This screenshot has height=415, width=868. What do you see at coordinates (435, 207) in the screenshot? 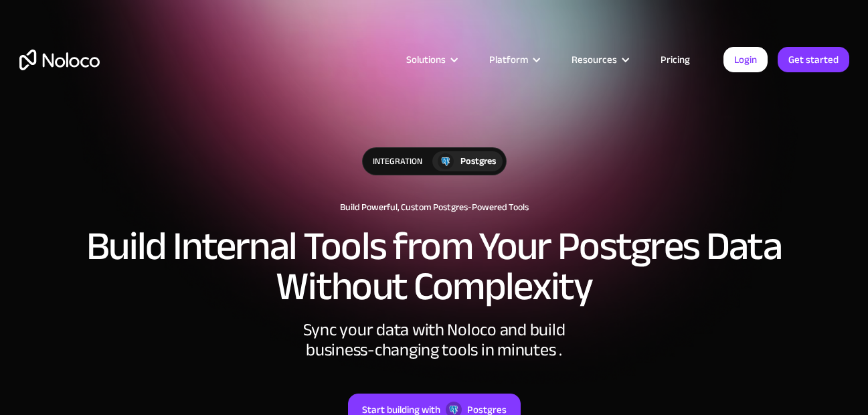
I see `h1: Build Powerful, Custom Postgres-Powered Tools` at bounding box center [435, 207].